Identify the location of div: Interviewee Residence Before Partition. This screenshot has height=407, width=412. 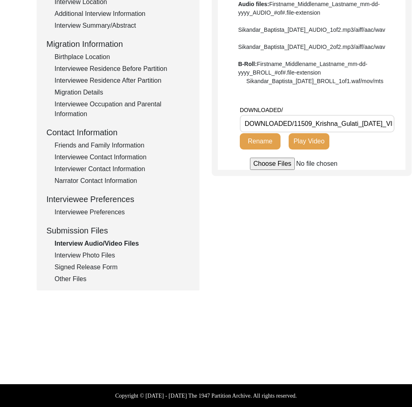
(122, 69).